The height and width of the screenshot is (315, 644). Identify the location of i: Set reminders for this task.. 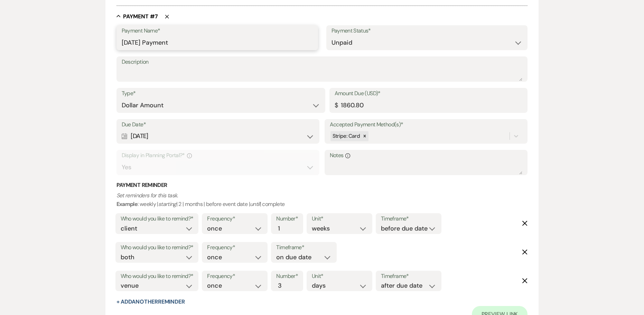
(147, 195).